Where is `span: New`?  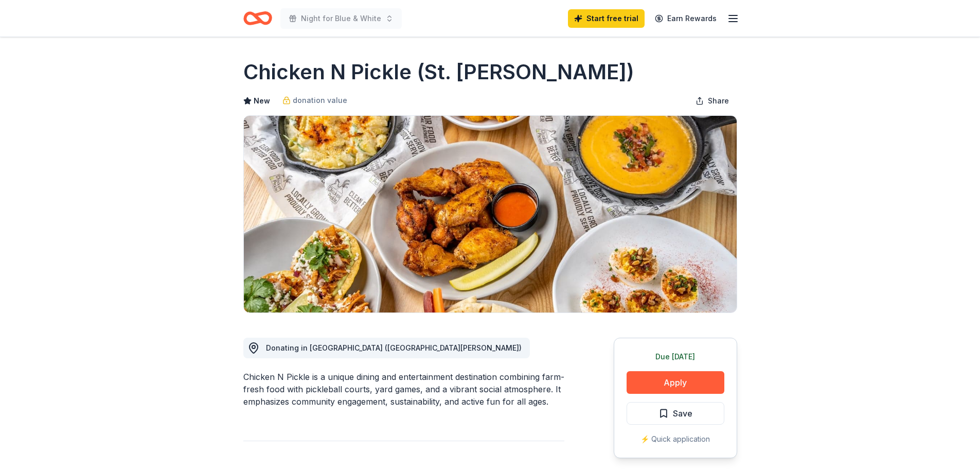
span: New is located at coordinates (262, 101).